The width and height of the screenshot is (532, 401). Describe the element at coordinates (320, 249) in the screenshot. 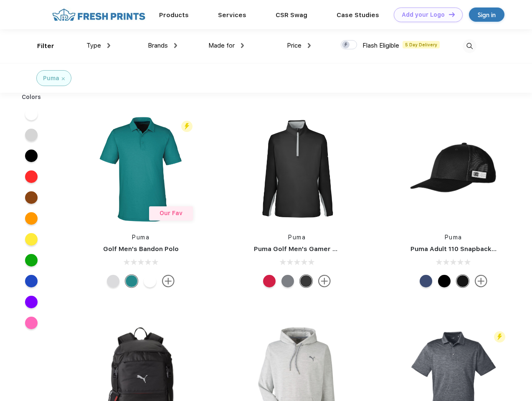

I see `a: Puma Golf Men's Gamer Golf Quarter-Zip` at that location.